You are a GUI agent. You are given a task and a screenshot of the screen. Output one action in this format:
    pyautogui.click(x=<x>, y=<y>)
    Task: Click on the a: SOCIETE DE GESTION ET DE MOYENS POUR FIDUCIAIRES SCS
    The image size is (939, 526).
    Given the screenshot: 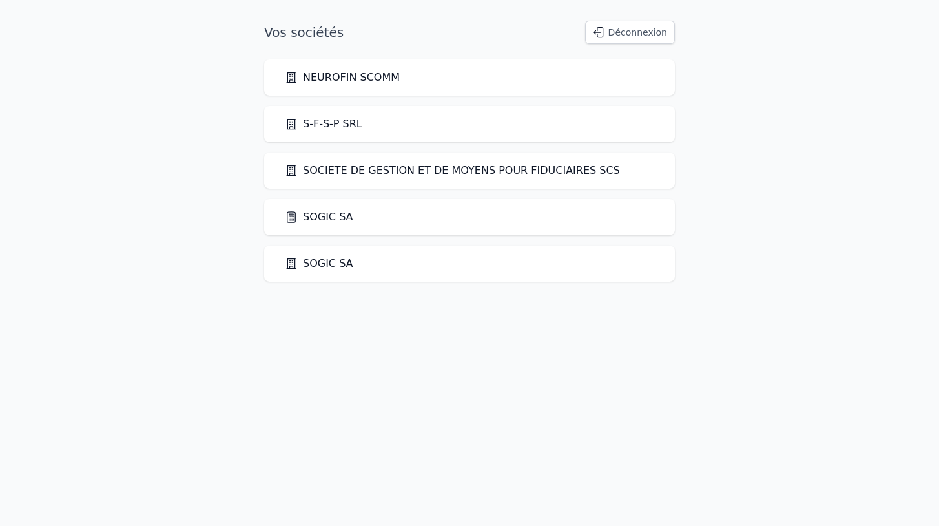 What is the action you would take?
    pyautogui.click(x=452, y=170)
    